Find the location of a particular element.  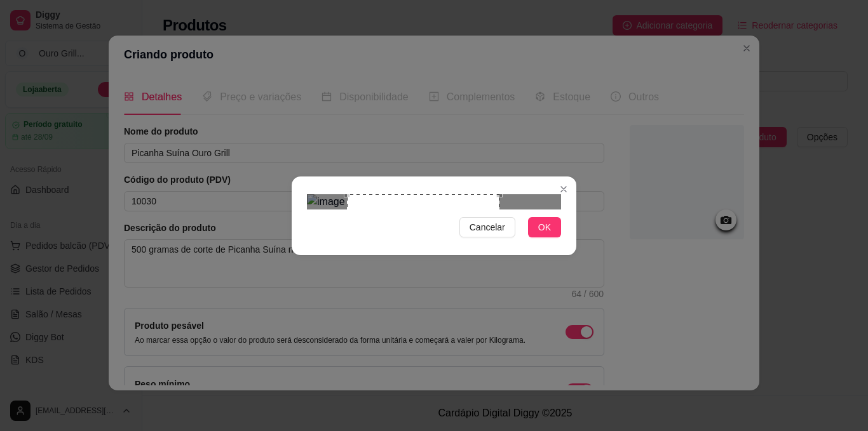

button: Close is located at coordinates (564, 190).